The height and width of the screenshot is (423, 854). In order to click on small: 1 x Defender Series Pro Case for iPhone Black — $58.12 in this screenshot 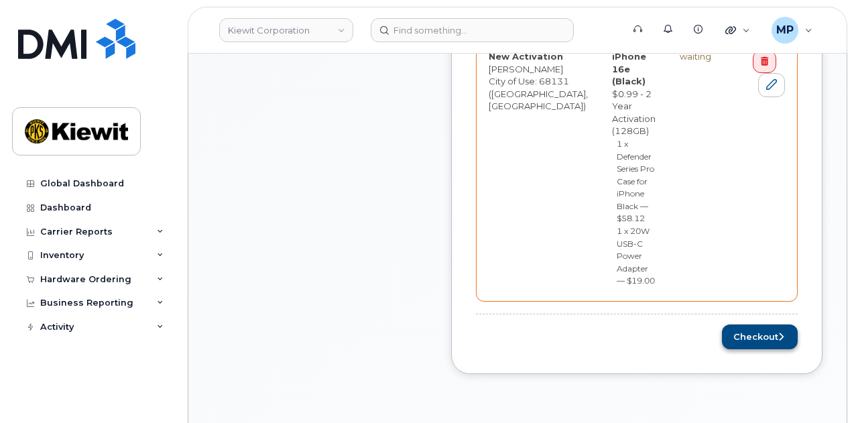, I will do `click(636, 181)`.